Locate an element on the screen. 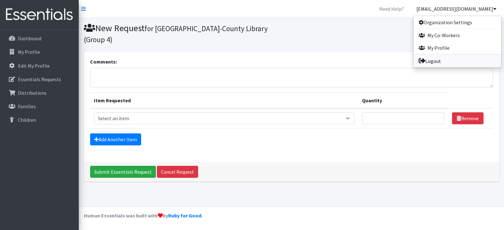  strong: Human Essentials was built with by . is located at coordinates (143, 216).